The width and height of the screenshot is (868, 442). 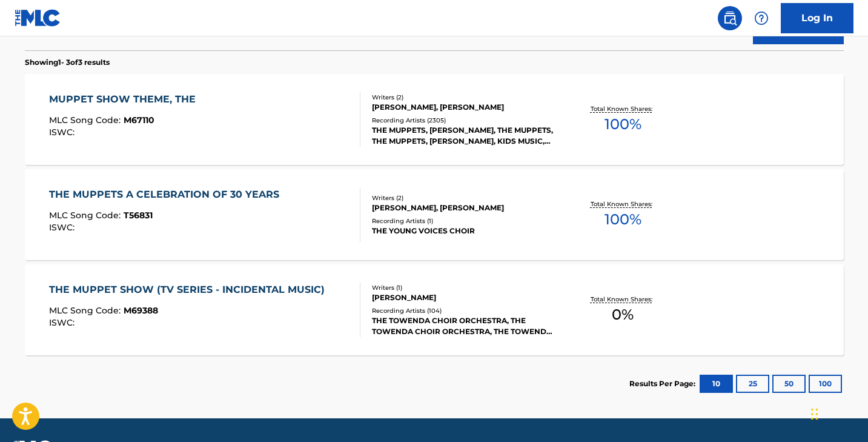 I want to click on a: Log In, so click(x=817, y=18).